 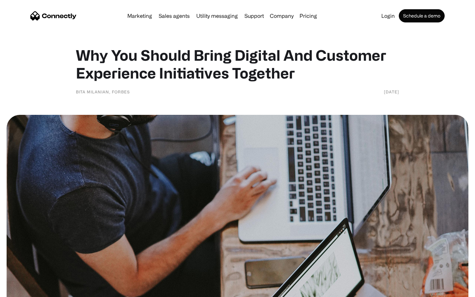 What do you see at coordinates (217, 16) in the screenshot?
I see `a: Utility messaging` at bounding box center [217, 16].